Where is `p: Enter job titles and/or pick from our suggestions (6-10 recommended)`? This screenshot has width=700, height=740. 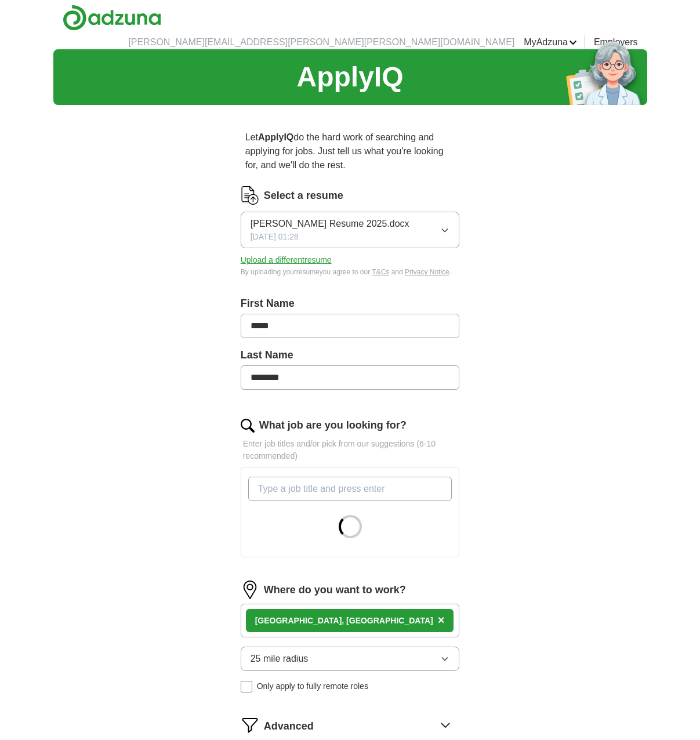
p: Enter job titles and/or pick from our suggestions (6-10 recommended) is located at coordinates (350, 450).